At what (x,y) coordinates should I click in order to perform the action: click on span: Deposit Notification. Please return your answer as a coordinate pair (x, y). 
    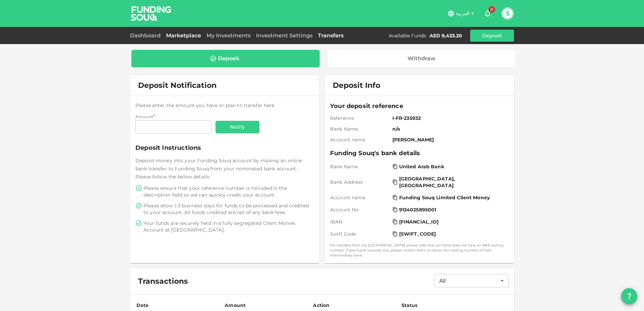
    Looking at the image, I should click on (177, 85).